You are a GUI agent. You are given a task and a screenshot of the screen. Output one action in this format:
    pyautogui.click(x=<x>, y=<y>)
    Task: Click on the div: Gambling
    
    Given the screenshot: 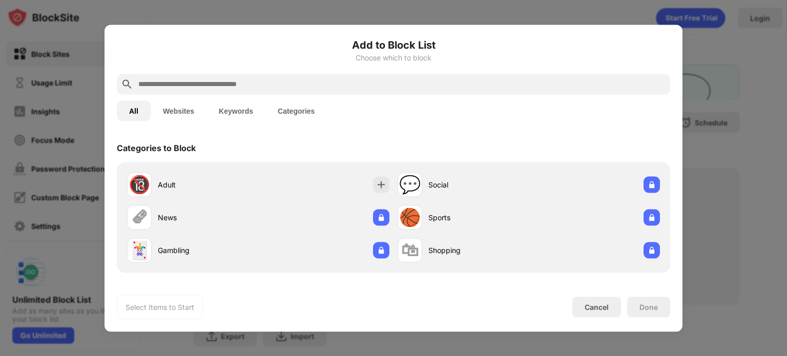 What is the action you would take?
    pyautogui.click(x=208, y=250)
    